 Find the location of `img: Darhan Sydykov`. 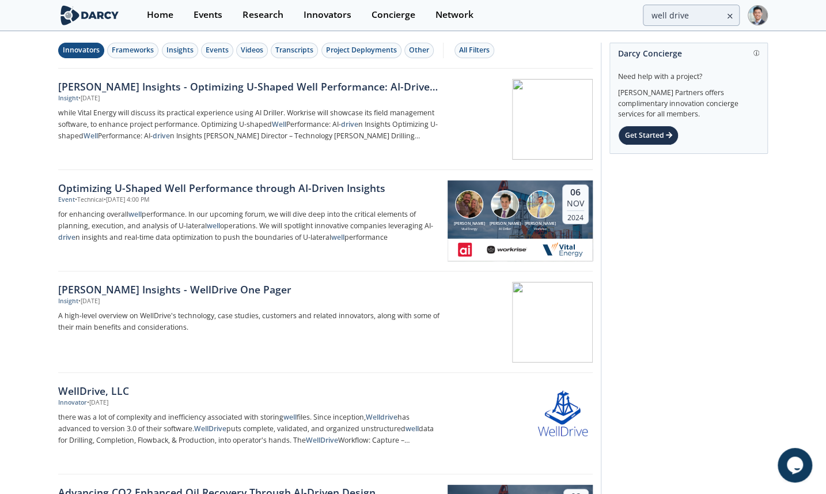

img: Darhan Sydykov is located at coordinates (505, 204).